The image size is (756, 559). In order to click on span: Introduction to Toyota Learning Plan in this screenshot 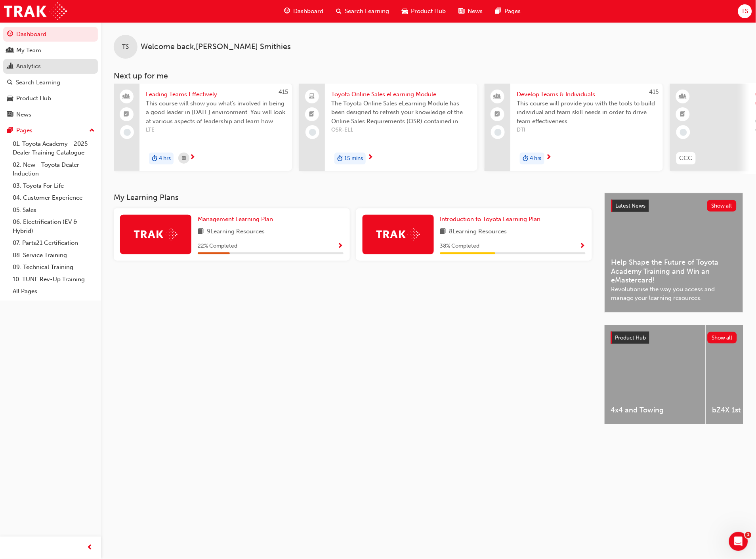, I will do `click(491, 219)`.